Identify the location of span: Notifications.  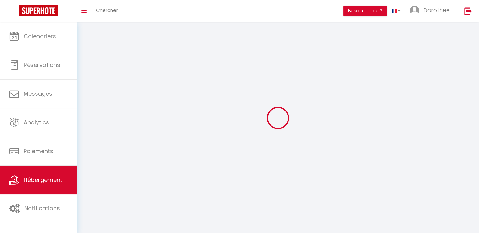
(42, 208).